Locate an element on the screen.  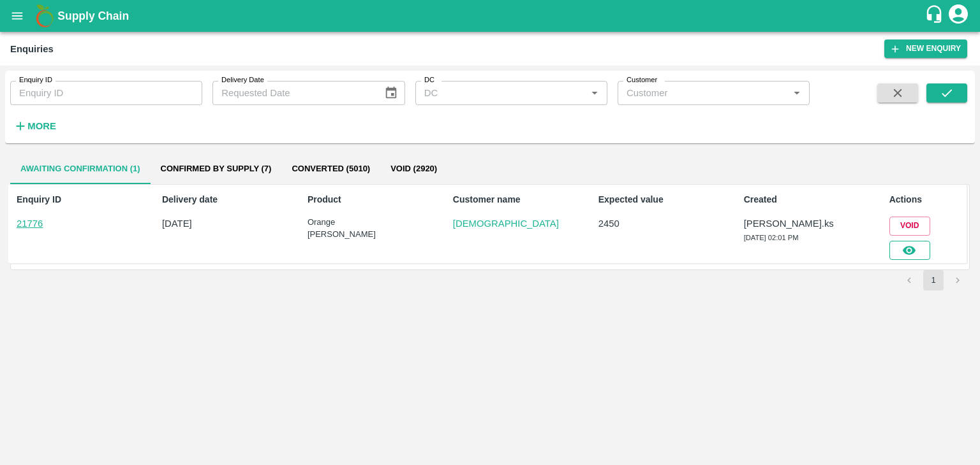
p: Customer name is located at coordinates (490, 200).